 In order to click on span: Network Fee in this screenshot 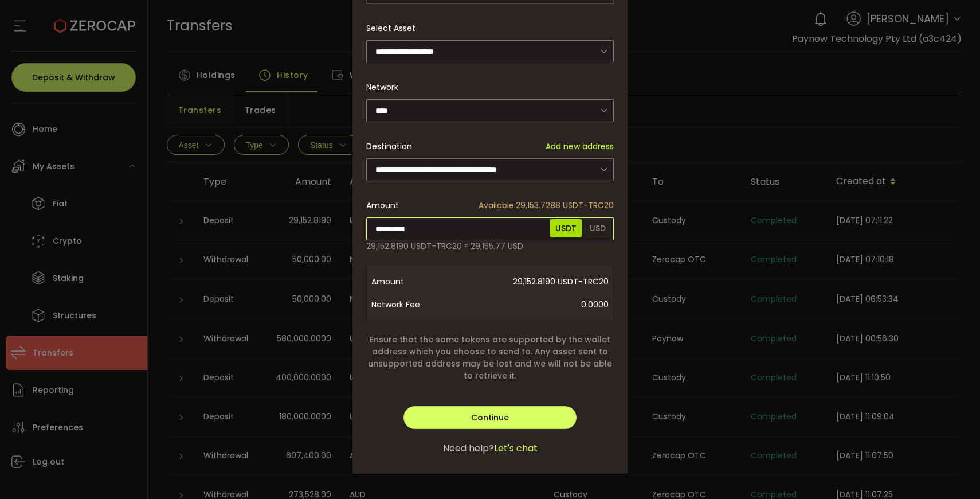, I will do `click(417, 305)`.